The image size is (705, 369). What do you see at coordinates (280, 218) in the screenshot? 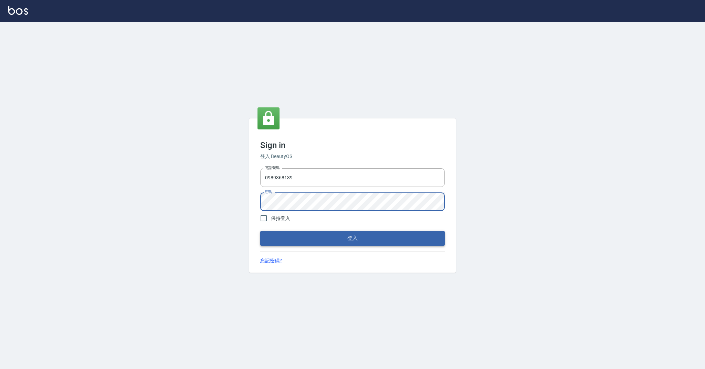
I see `span: 保持登入` at bounding box center [280, 218].